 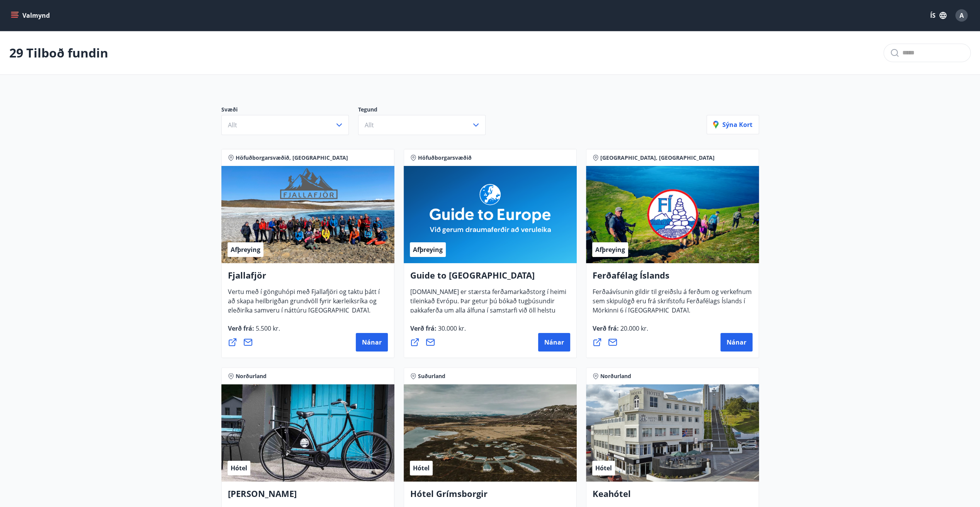 What do you see at coordinates (962, 15) in the screenshot?
I see `span: A` at bounding box center [962, 15].